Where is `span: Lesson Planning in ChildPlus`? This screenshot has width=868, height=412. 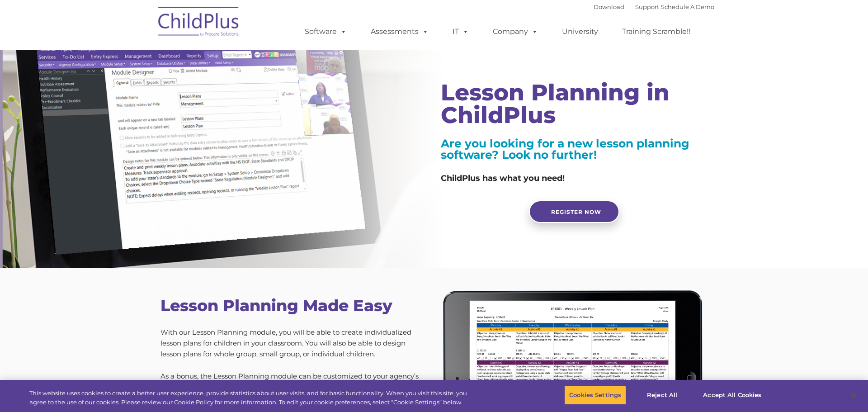 span: Lesson Planning in ChildPlus is located at coordinates (555, 103).